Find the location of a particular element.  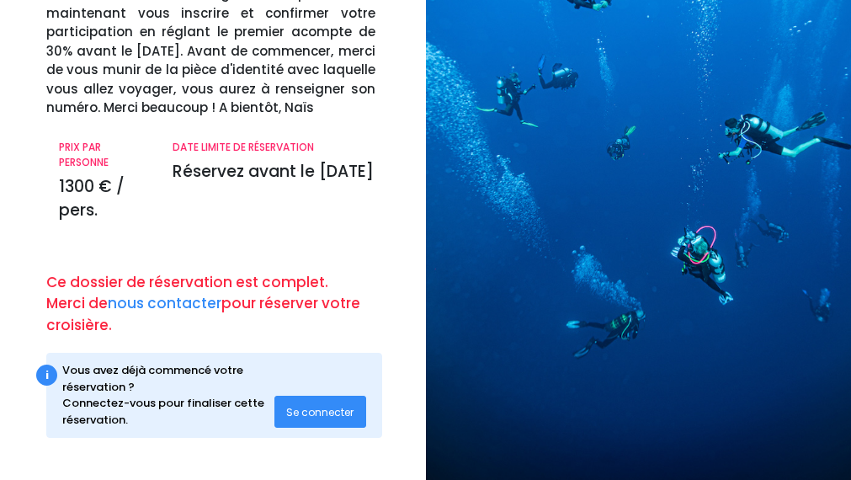

a: Se connecter is located at coordinates (321, 410).